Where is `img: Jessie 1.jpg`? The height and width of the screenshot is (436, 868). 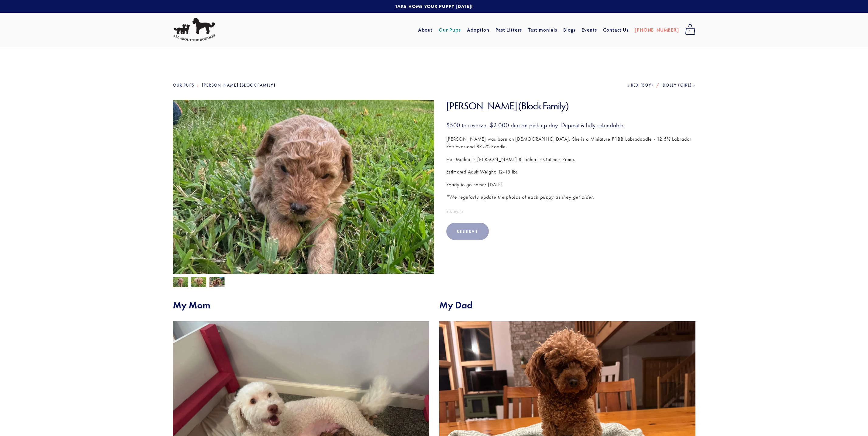
img: Jessie 1.jpg is located at coordinates (217, 282).